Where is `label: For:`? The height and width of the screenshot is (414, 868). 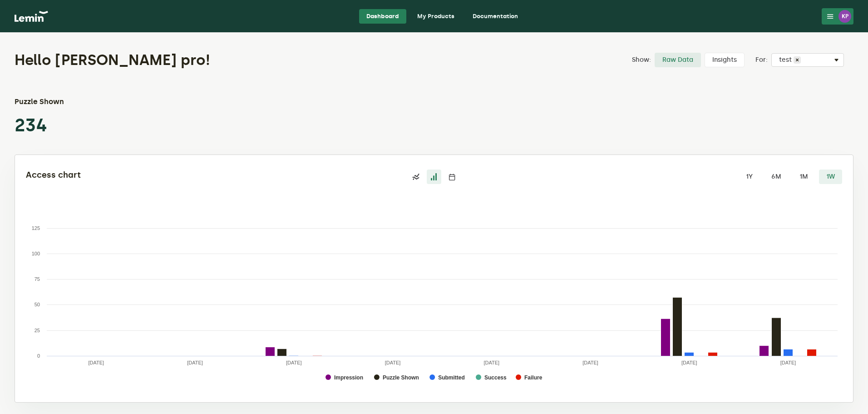
label: For: is located at coordinates (762, 60).